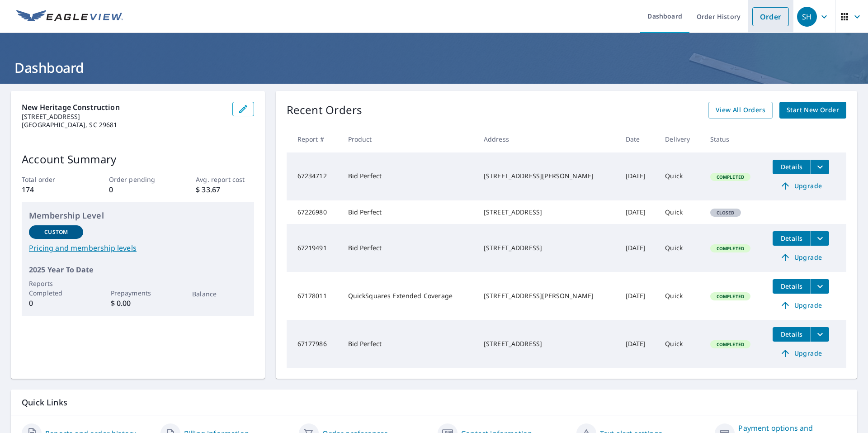  What do you see at coordinates (51, 179) in the screenshot?
I see `p: Total order` at bounding box center [51, 179].